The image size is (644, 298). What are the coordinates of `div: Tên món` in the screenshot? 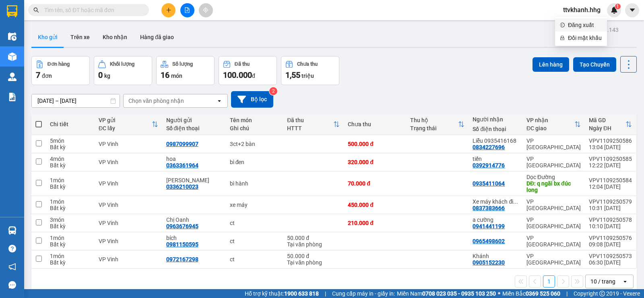 It's located at (254, 120).